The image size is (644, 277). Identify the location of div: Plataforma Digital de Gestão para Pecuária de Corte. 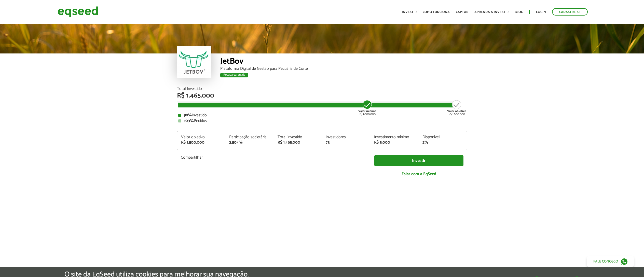
(344, 69).